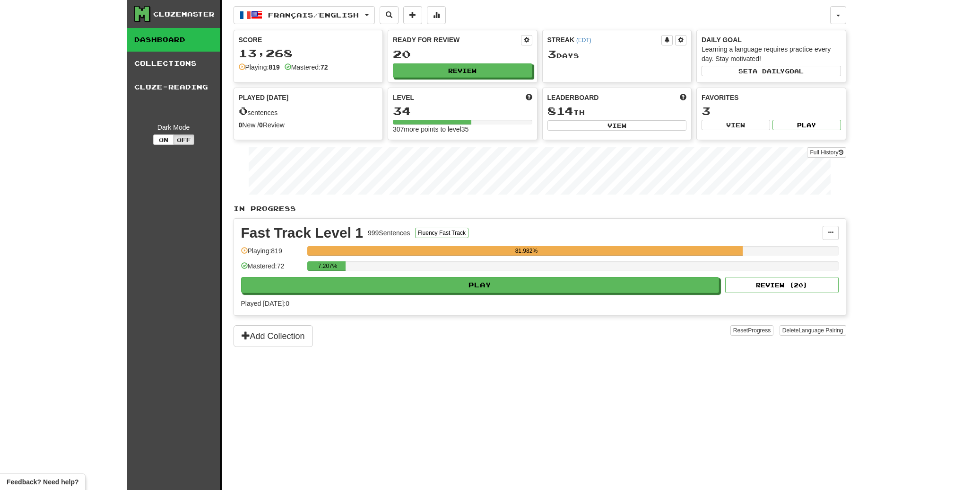  What do you see at coordinates (42, 482) in the screenshot?
I see `span: Open feedback widget` at bounding box center [42, 482].